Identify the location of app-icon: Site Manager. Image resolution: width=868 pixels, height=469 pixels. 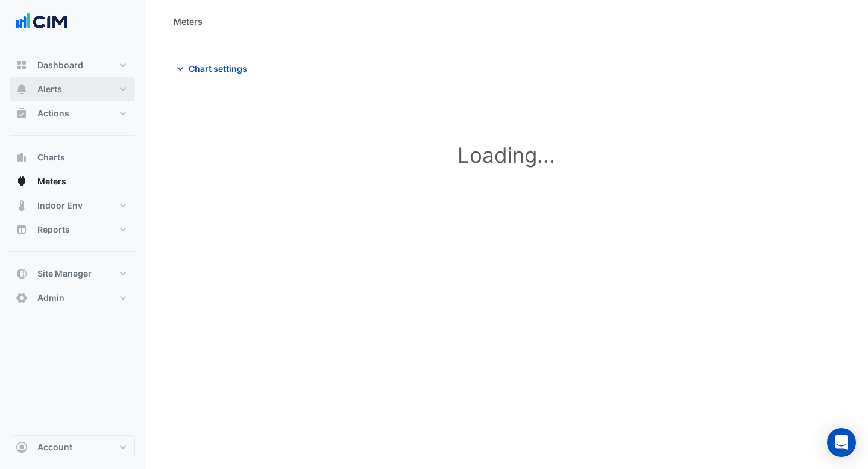
(21, 274).